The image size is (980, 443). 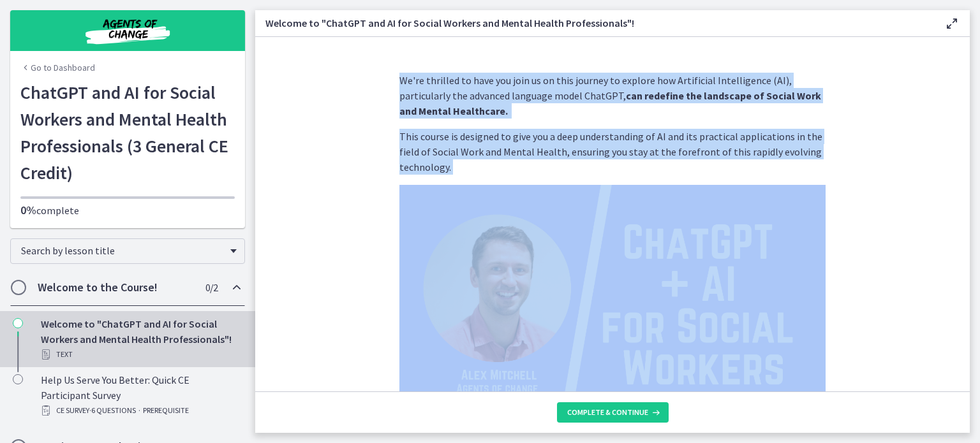 What do you see at coordinates (612, 152) in the screenshot?
I see `p: This course is designed to give you a deep understanding of AI and its practical applications in ...` at bounding box center [612, 152].